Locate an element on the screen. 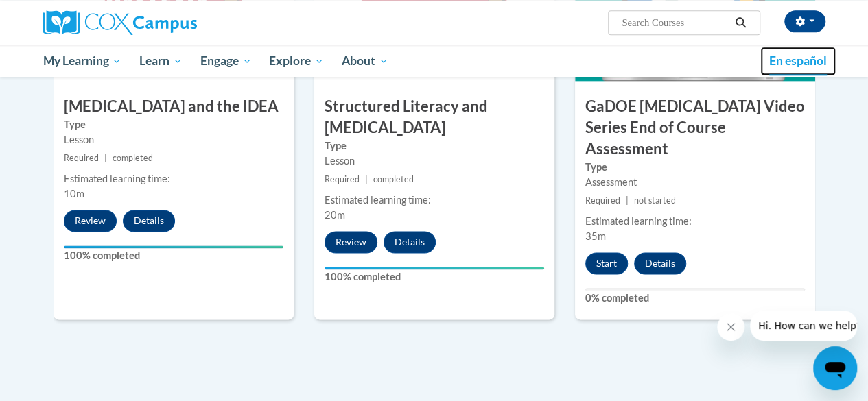  span: 35m is located at coordinates (595, 236).